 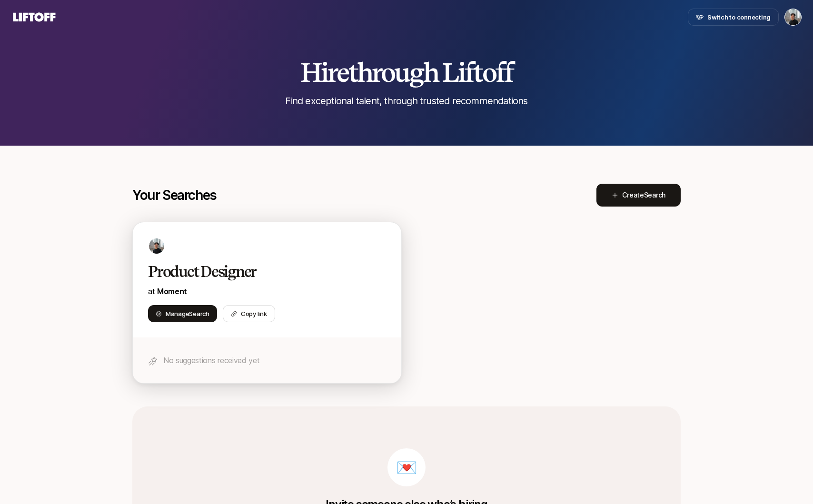 What do you see at coordinates (733, 17) in the screenshot?
I see `button: Switch to connecting` at bounding box center [733, 17].